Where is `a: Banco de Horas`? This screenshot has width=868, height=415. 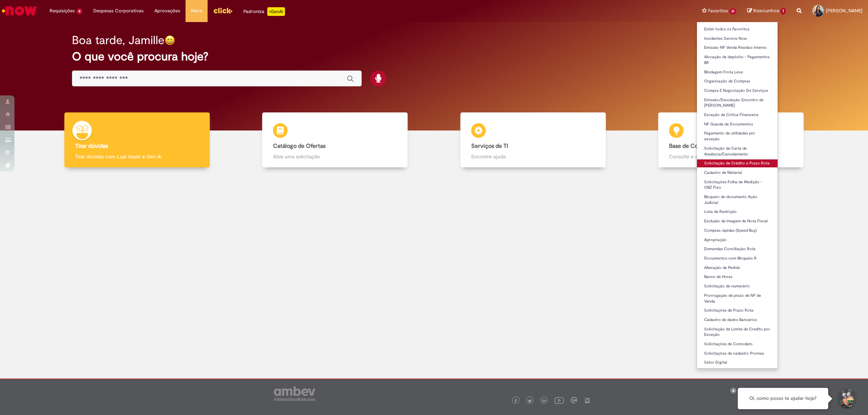 a: Banco de Horas is located at coordinates (737, 277).